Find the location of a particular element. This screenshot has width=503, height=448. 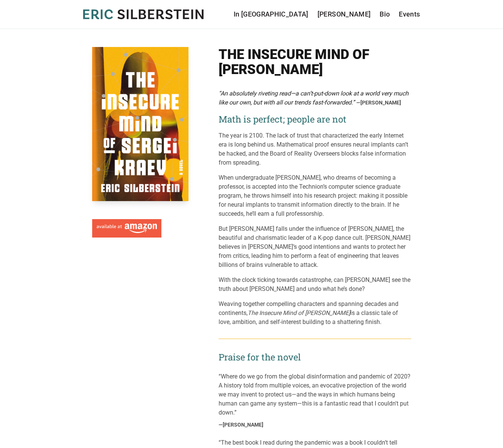

h2: Praise for the novel is located at coordinates (314, 358).